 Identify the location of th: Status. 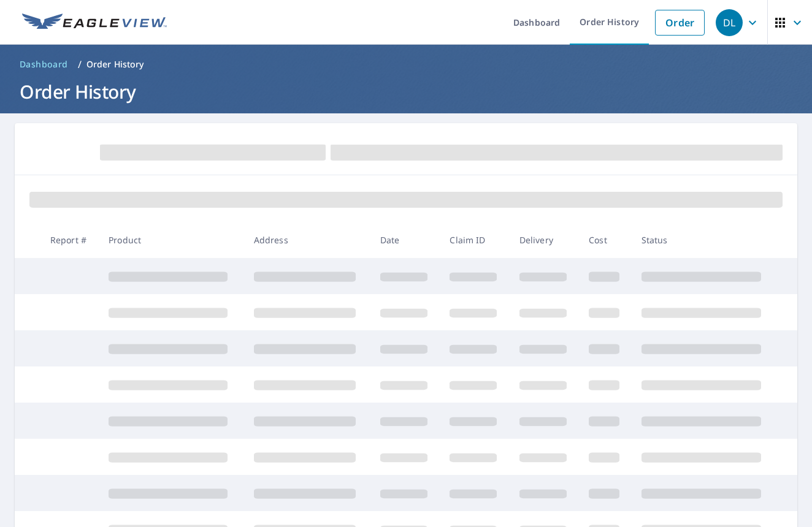
(704, 240).